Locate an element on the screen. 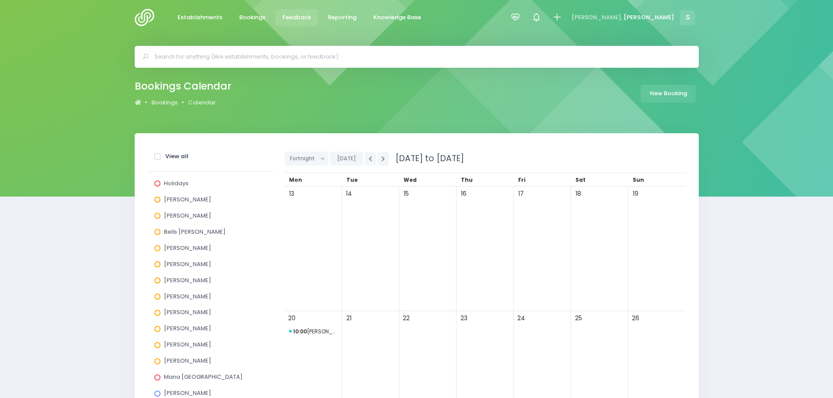 This screenshot has height=398, width=833. button: Fortnight is located at coordinates (306, 159).